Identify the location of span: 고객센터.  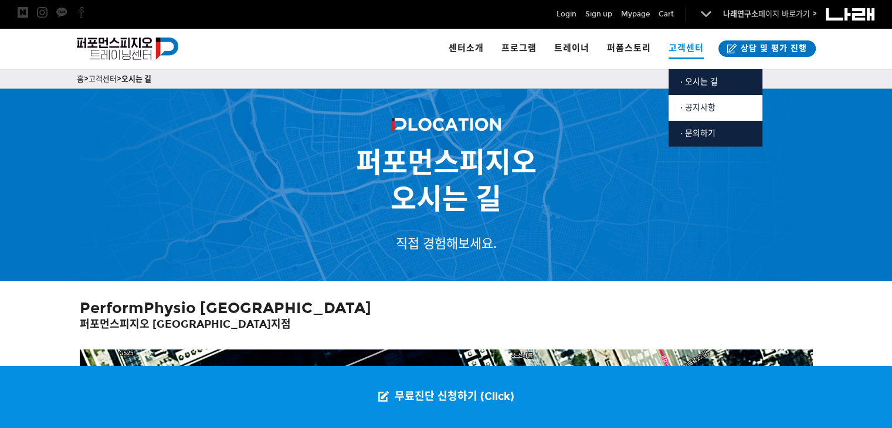
(686, 48).